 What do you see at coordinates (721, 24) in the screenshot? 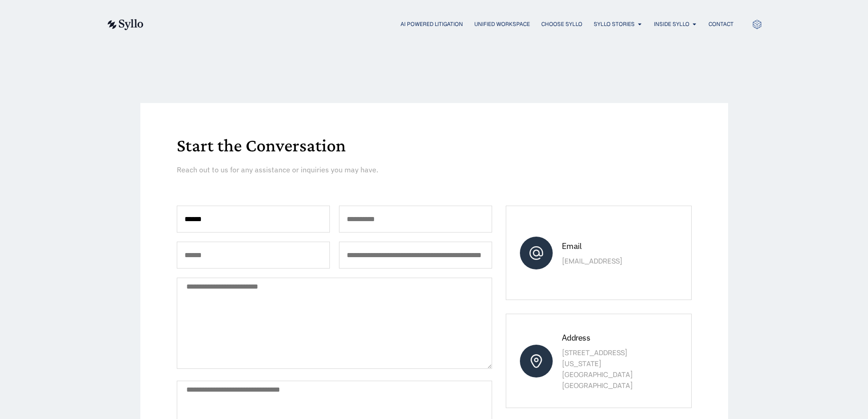
I see `a: Contact` at bounding box center [721, 24].